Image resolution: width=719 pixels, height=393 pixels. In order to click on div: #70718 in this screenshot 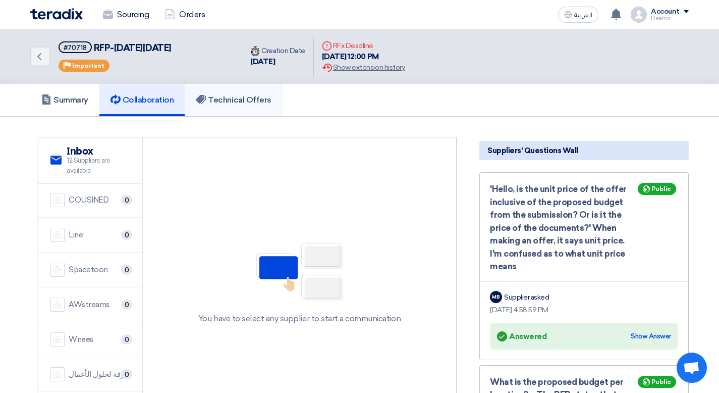, I will do `click(75, 47)`.